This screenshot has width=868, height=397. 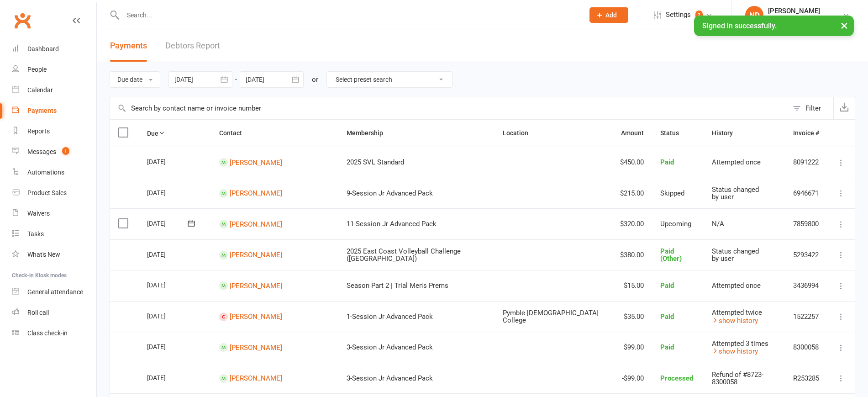 What do you see at coordinates (740, 344) in the screenshot?
I see `span: Attempted 3 times` at bounding box center [740, 344].